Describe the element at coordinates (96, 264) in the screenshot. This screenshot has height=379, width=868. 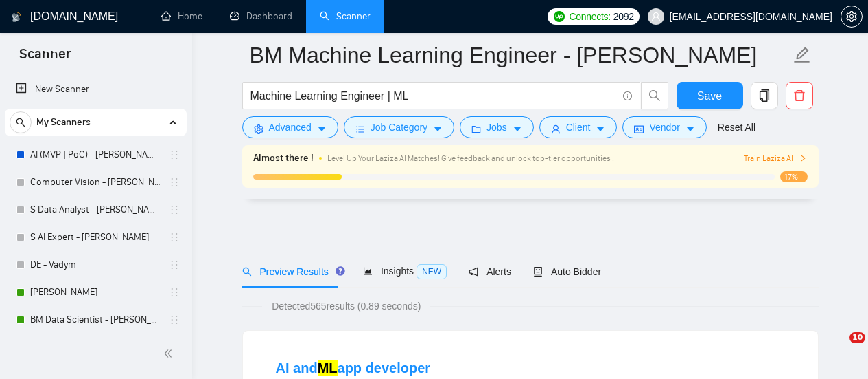
I see `a: DE - Vadym` at that location.